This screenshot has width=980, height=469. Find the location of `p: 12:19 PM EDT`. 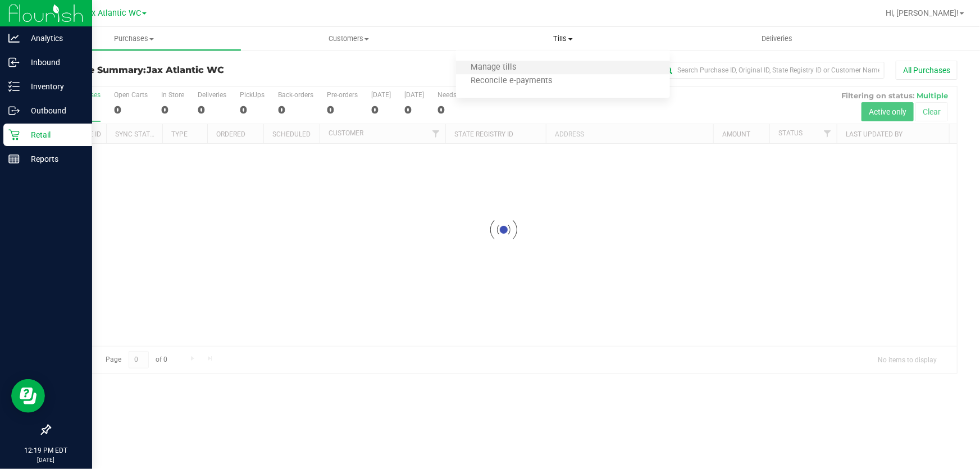

p: 12:19 PM EDT is located at coordinates (46, 450).